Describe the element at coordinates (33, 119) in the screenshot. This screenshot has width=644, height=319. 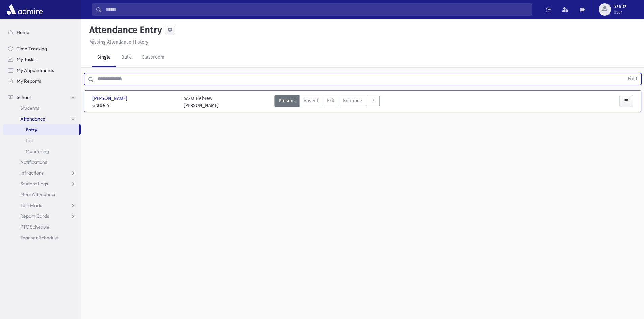
I see `span: Attendance` at that location.